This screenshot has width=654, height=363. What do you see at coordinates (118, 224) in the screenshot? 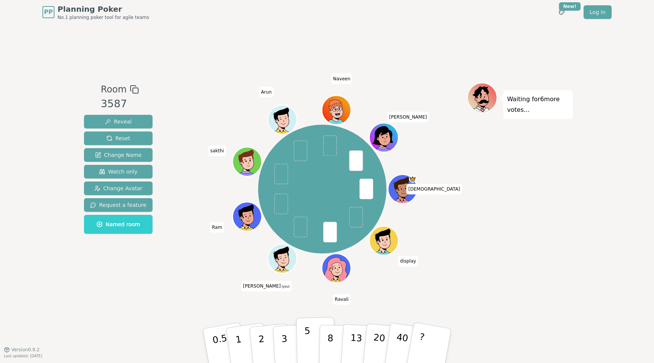
I see `span: Named room` at bounding box center [118, 224].